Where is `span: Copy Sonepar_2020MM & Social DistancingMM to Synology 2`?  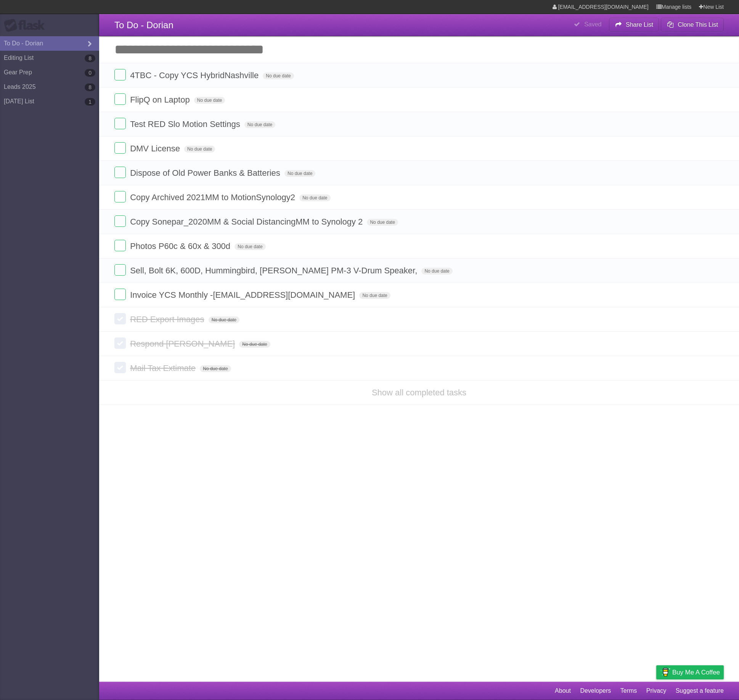 span: Copy Sonepar_2020MM & Social DistancingMM to Synology 2 is located at coordinates (247, 222).